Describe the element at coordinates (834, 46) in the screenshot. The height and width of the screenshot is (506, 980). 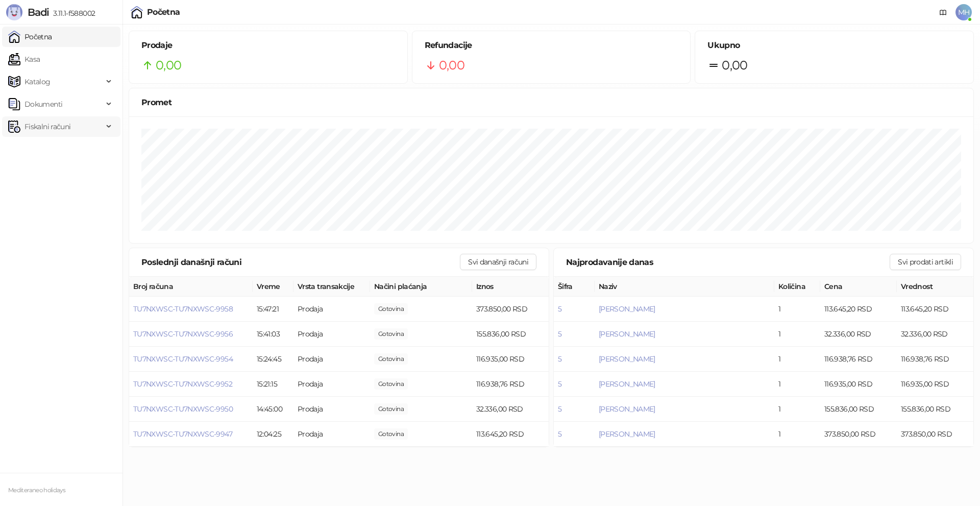
I see `h5: Ukupno` at that location.